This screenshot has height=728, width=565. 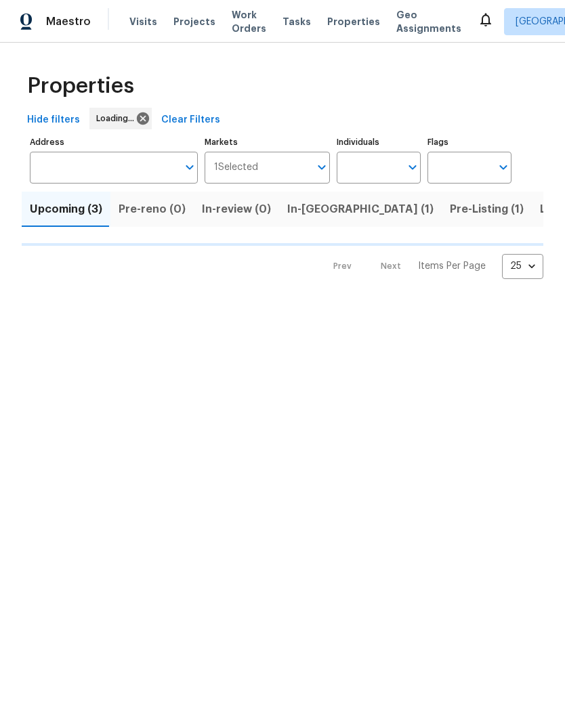 What do you see at coordinates (118, 118) in the screenshot?
I see `span: Loading...` at bounding box center [118, 118].